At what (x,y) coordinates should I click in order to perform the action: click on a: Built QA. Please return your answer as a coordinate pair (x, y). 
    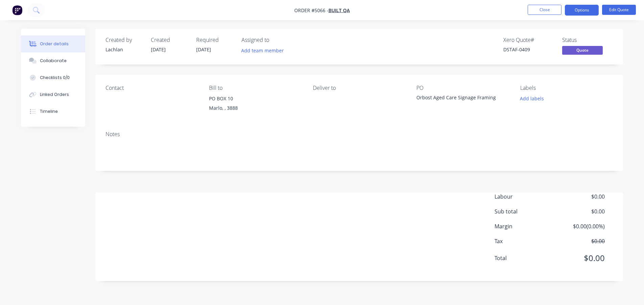
    Looking at the image, I should click on (339, 10).